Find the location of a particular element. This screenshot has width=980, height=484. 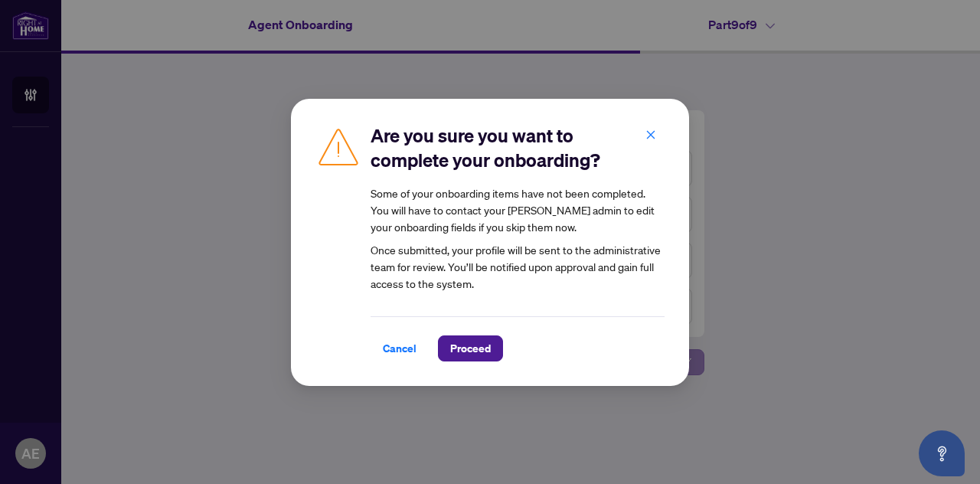

button: Cancel is located at coordinates (400, 348).